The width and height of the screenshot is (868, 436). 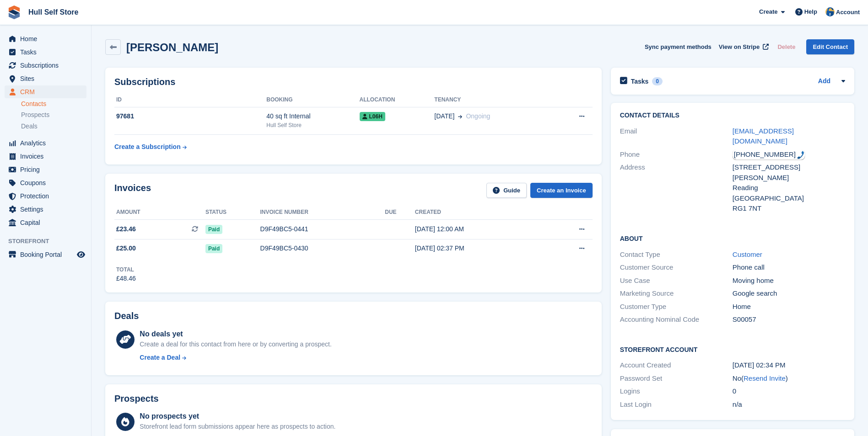 I want to click on th: Due, so click(x=400, y=212).